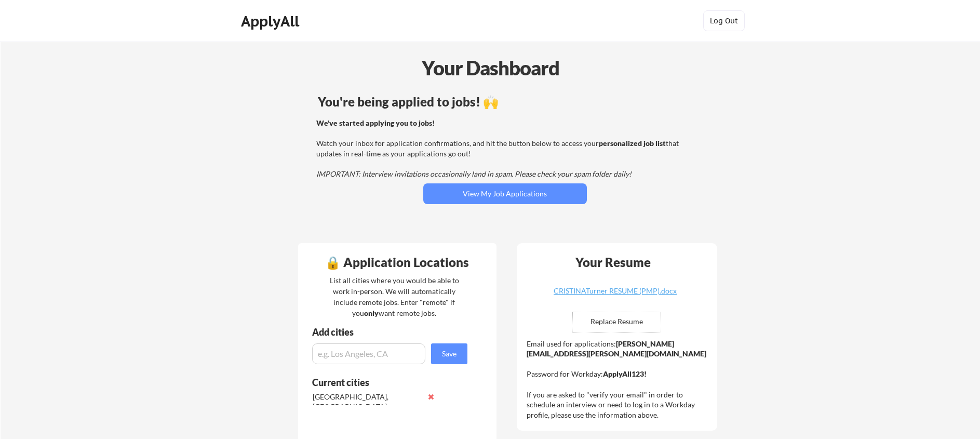  What do you see at coordinates (371, 313) in the screenshot?
I see `strong: only` at bounding box center [371, 313].